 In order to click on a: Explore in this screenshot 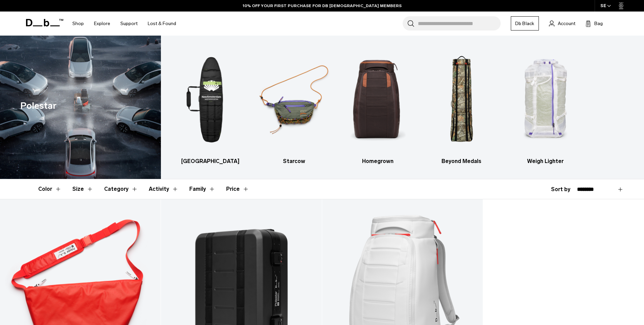, I will do `click(102, 24)`.